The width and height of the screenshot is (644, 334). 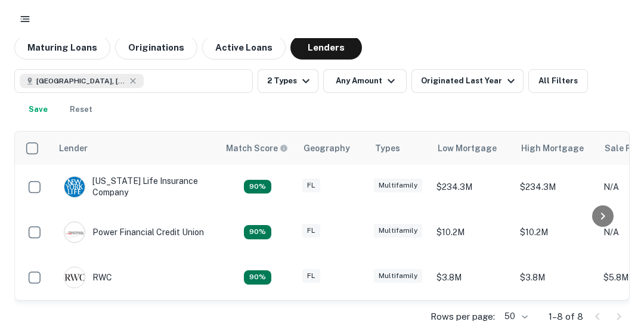 What do you see at coordinates (326, 47) in the screenshot?
I see `button: Lenders` at bounding box center [326, 47].